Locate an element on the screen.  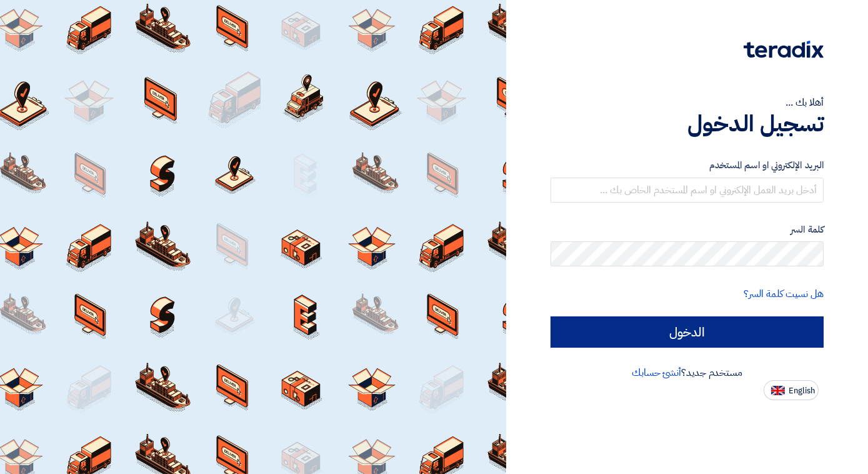
h1: تسجيل الدخول is located at coordinates (687, 124).